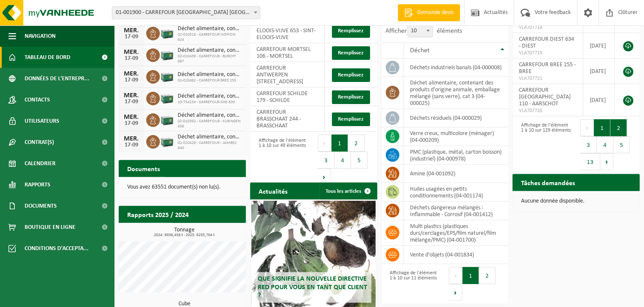  I want to click on td: CARREFOUR SINT-ELOOIS-VIJVE 653 - SINT-ELOOIS-VIJVE, so click(287, 30).